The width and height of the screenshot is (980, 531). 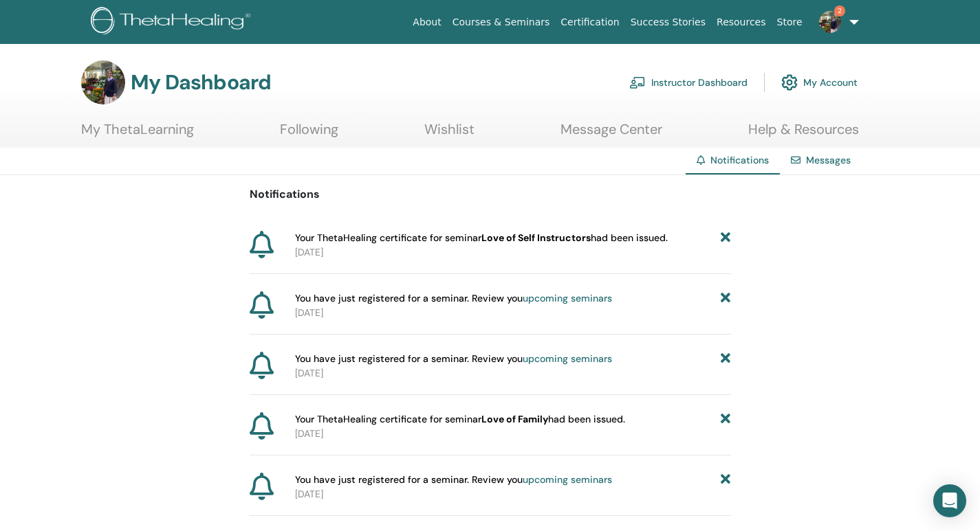 I want to click on span: 2, so click(x=839, y=11).